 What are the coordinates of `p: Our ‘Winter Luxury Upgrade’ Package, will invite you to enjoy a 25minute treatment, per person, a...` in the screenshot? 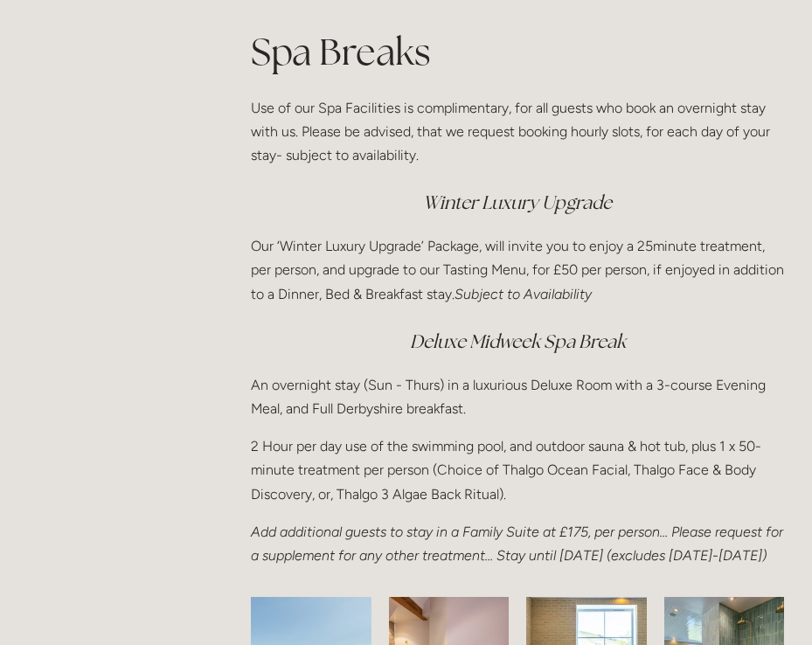 It's located at (517, 271).